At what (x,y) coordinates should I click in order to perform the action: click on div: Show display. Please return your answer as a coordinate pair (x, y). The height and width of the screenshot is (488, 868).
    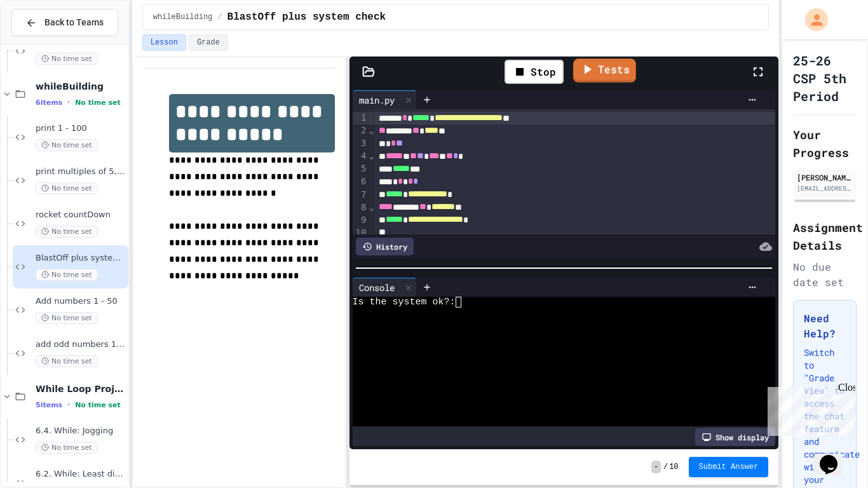
    Looking at the image, I should click on (736, 437).